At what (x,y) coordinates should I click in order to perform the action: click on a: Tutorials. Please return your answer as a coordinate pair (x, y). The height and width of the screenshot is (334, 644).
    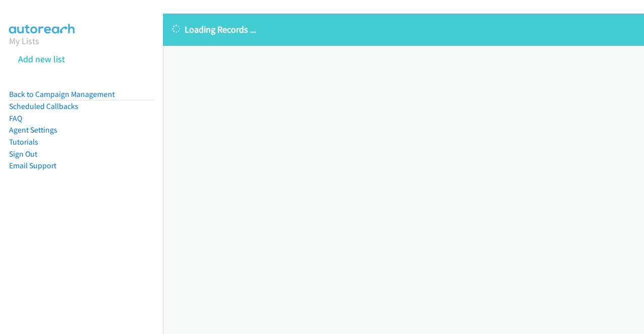
    Looking at the image, I should click on (24, 142).